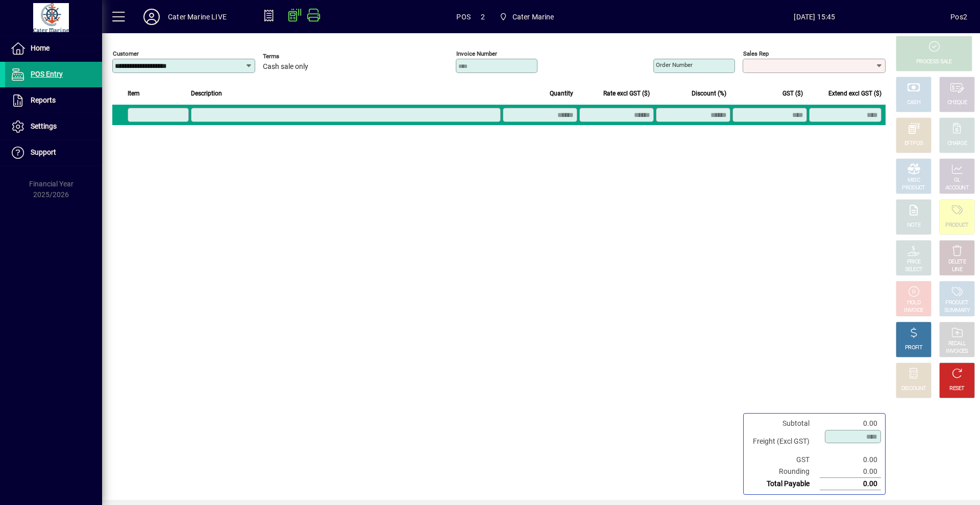  What do you see at coordinates (627, 94) in the screenshot?
I see `span: Rate excl GST ($)` at bounding box center [627, 94].